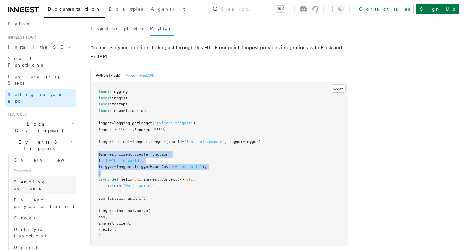  I want to click on span: app,, so click(103, 217).